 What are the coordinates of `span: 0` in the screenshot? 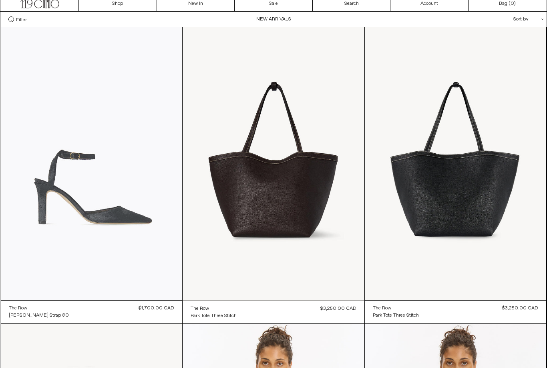 It's located at (513, 4).